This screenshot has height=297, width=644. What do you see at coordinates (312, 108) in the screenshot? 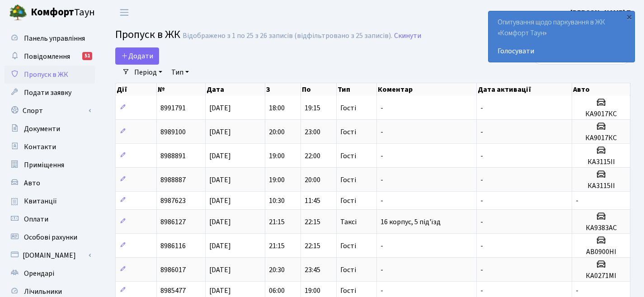
I see `span: 19:15` at bounding box center [312, 108].